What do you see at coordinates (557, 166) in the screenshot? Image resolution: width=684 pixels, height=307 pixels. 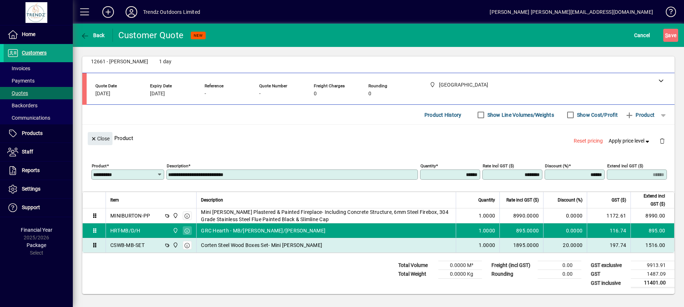 I see `mat-label: Discount (%)` at bounding box center [557, 166].